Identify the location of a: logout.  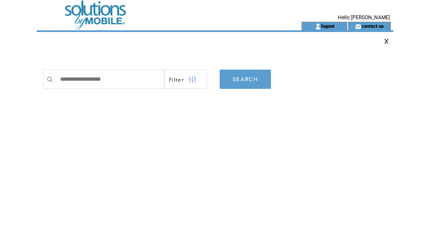
(328, 26).